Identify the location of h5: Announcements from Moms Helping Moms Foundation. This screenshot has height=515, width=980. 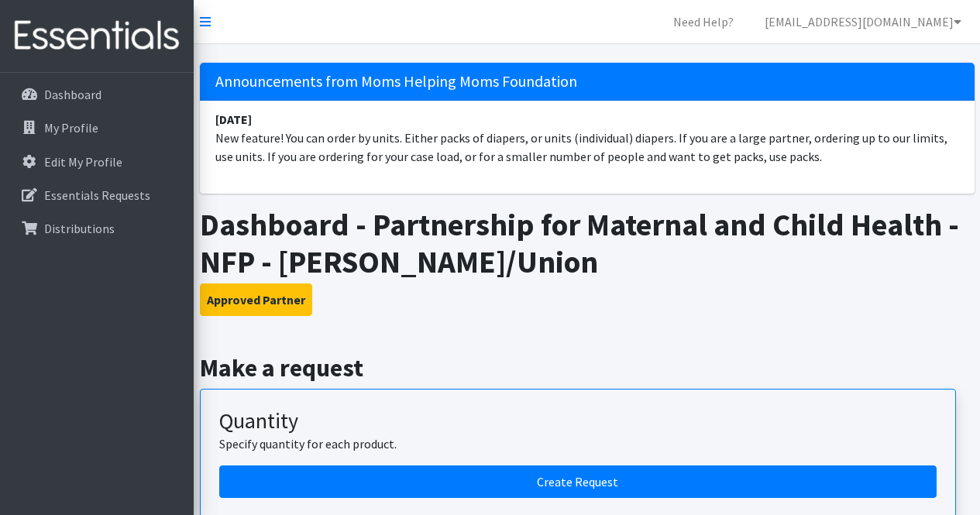
(587, 81).